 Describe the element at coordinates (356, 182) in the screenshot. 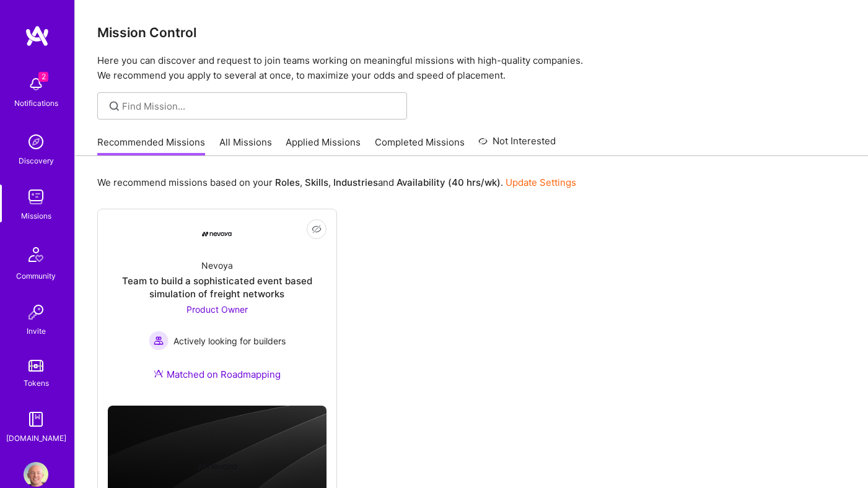

I see `b: Industries` at that location.